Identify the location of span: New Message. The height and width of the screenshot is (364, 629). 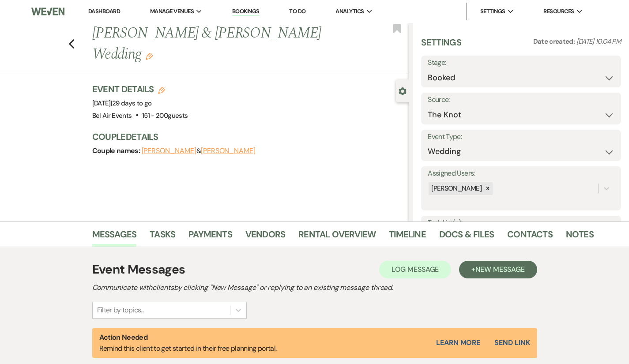
(499, 269).